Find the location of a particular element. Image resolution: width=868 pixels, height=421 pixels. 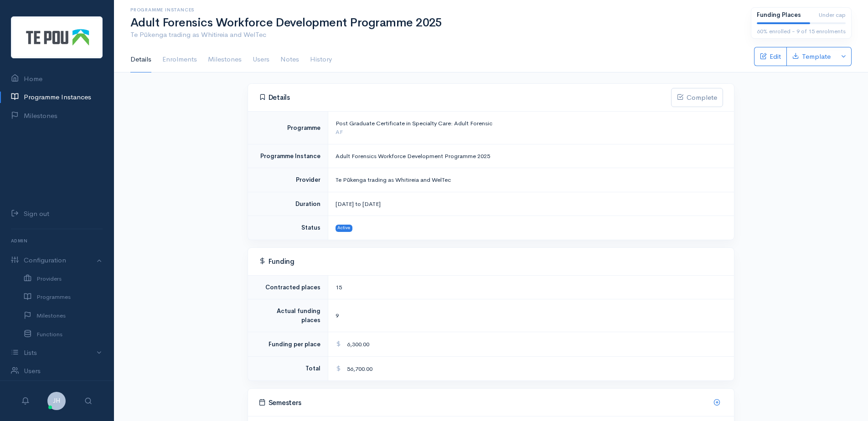

h6: Admin is located at coordinates (57, 241).